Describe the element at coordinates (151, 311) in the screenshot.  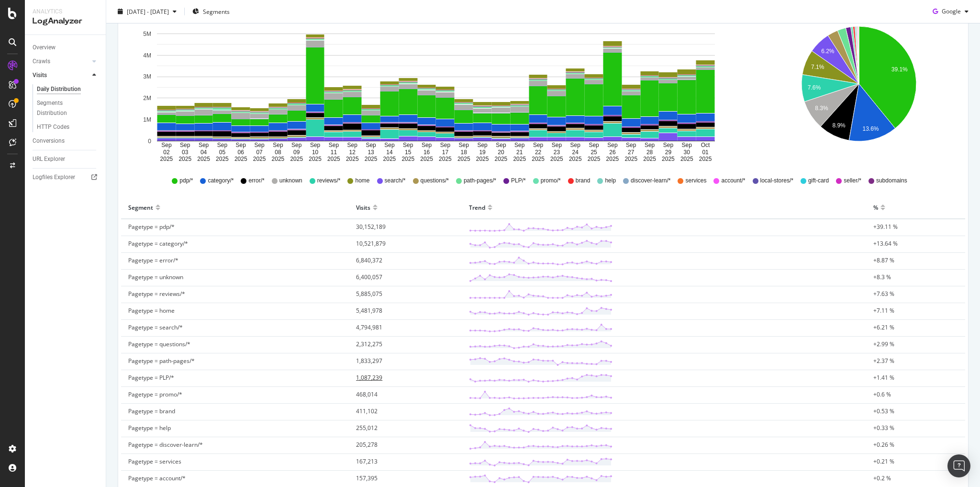
I see `span: Pagetype = home` at that location.